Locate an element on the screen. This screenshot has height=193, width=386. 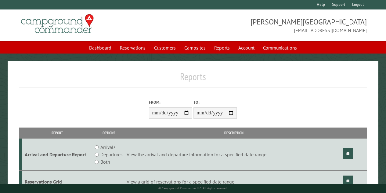
a: Customers is located at coordinates (165, 48).